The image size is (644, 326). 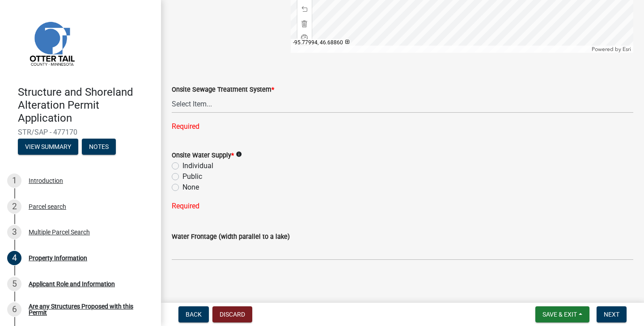 I want to click on span: Back, so click(x=194, y=314).